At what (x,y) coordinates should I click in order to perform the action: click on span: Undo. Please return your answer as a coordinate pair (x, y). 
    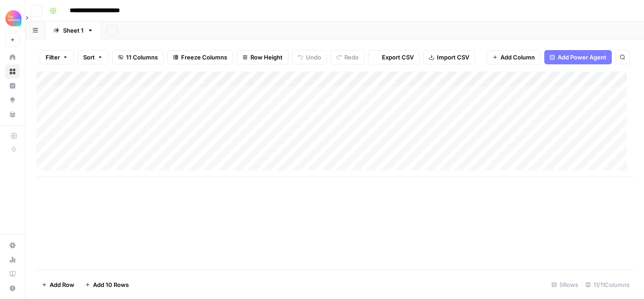
    Looking at the image, I should click on (313, 57).